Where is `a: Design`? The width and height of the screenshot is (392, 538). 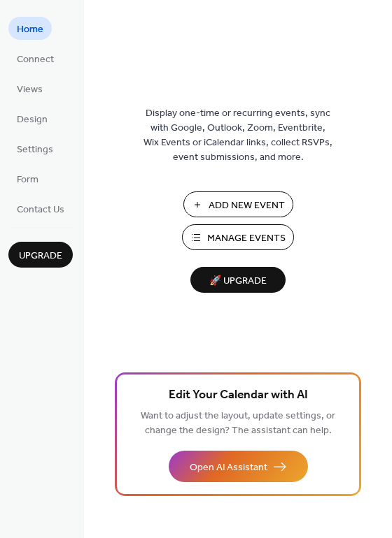 a: Design is located at coordinates (32, 118).